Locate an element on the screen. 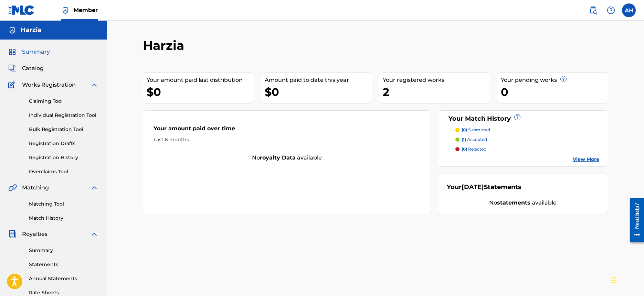  p: accepted is located at coordinates (474, 140).